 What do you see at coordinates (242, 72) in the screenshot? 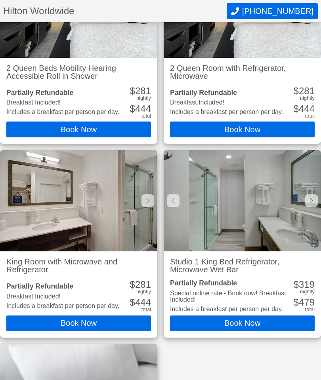
I see `h2: 2 Queen Room with Refrigerator, Microwave` at bounding box center [242, 72].